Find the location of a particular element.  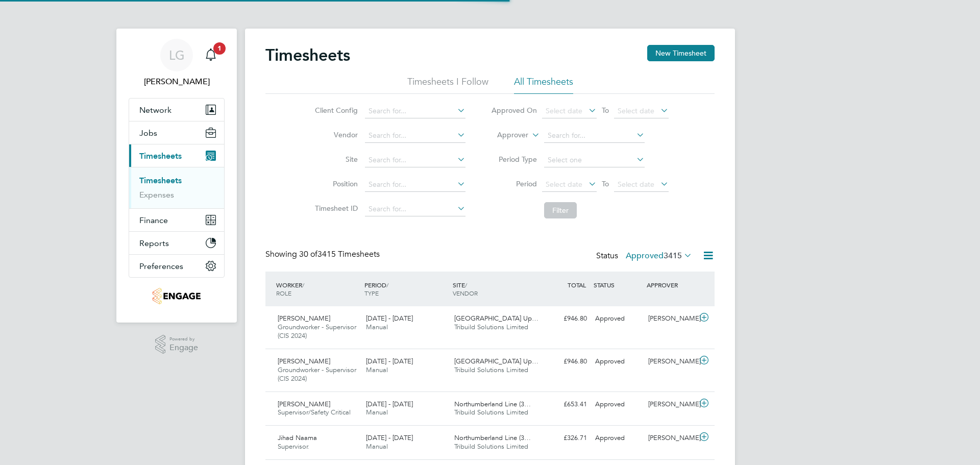

span: Network is located at coordinates (155, 110).